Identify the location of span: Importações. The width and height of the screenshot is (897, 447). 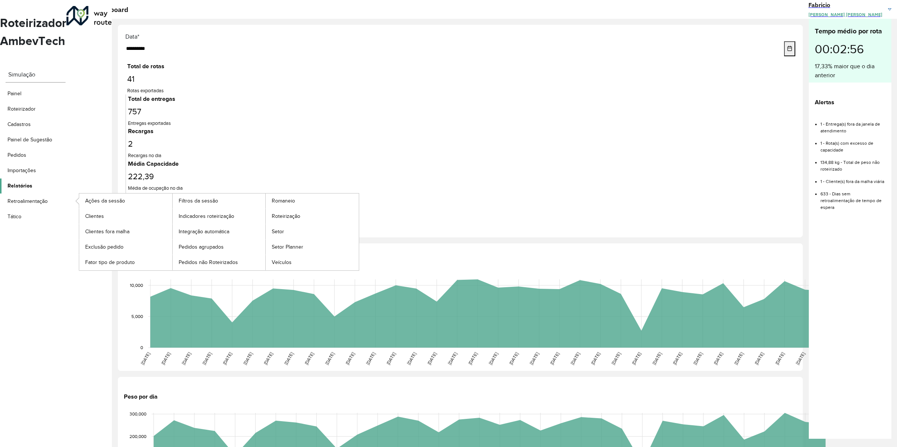
(22, 170).